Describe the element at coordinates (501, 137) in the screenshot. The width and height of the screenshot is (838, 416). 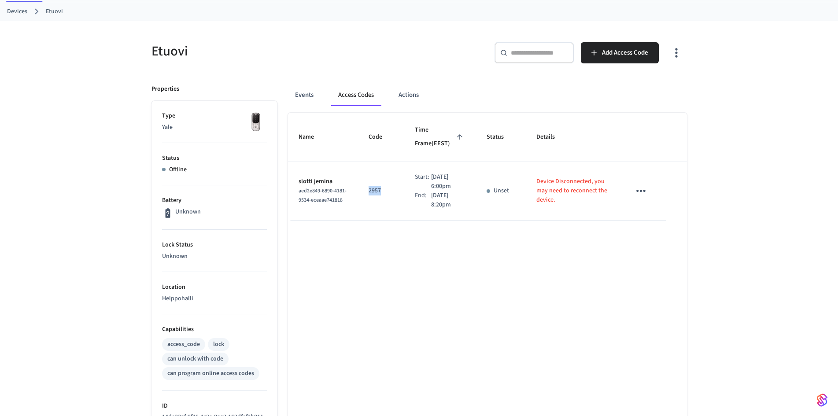
I see `span: Status` at that location.